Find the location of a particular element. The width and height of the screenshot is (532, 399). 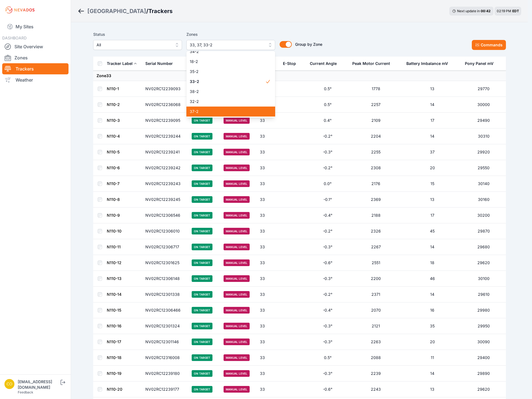

span: 33-2 is located at coordinates (227, 81).